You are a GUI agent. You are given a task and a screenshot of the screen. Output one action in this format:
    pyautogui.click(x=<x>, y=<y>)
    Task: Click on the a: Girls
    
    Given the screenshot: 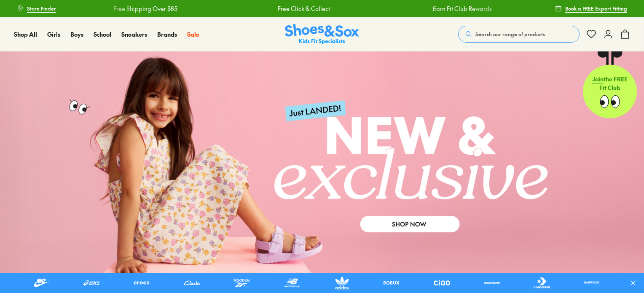 What is the action you would take?
    pyautogui.click(x=54, y=34)
    